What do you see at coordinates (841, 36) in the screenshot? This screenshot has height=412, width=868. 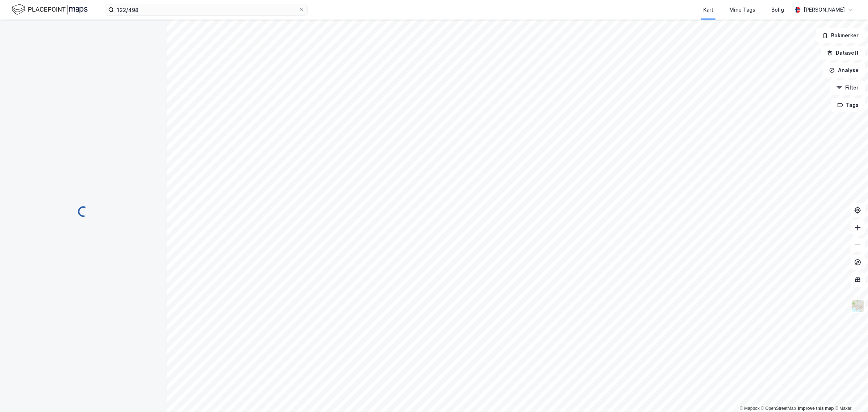 I see `button: Bokmerker` at bounding box center [841, 36].